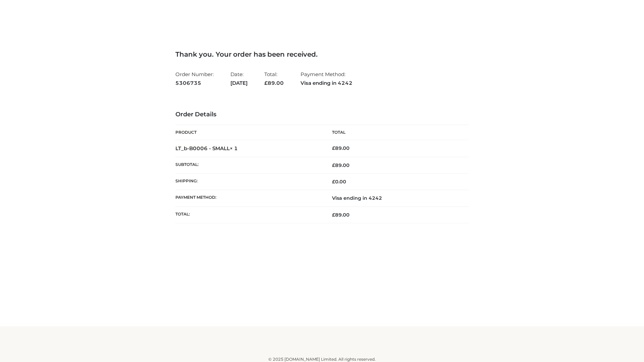 The height and width of the screenshot is (362, 644). Describe the element at coordinates (326, 78) in the screenshot. I see `li: Payment Method:` at that location.